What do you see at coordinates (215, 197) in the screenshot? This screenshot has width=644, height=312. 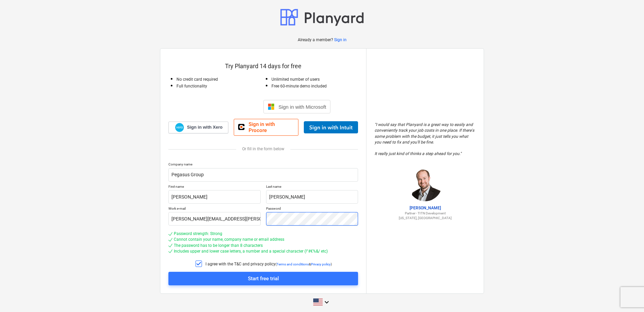 I see `input: First name` at bounding box center [215, 197].